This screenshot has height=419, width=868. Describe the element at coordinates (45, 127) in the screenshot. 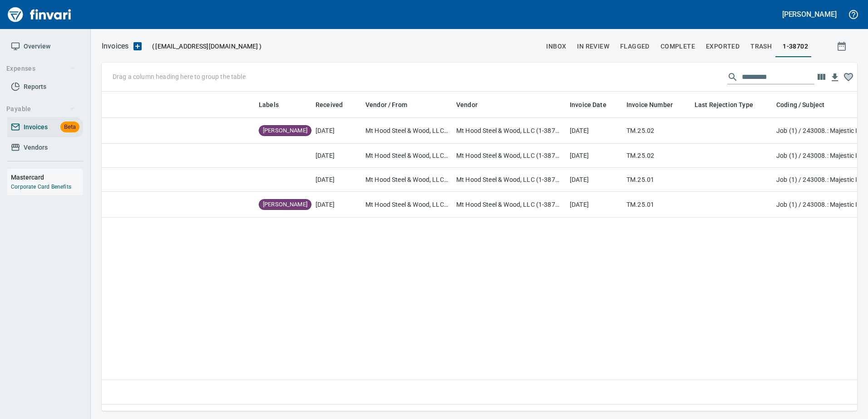

I see `a: InvoicesBeta` at that location.